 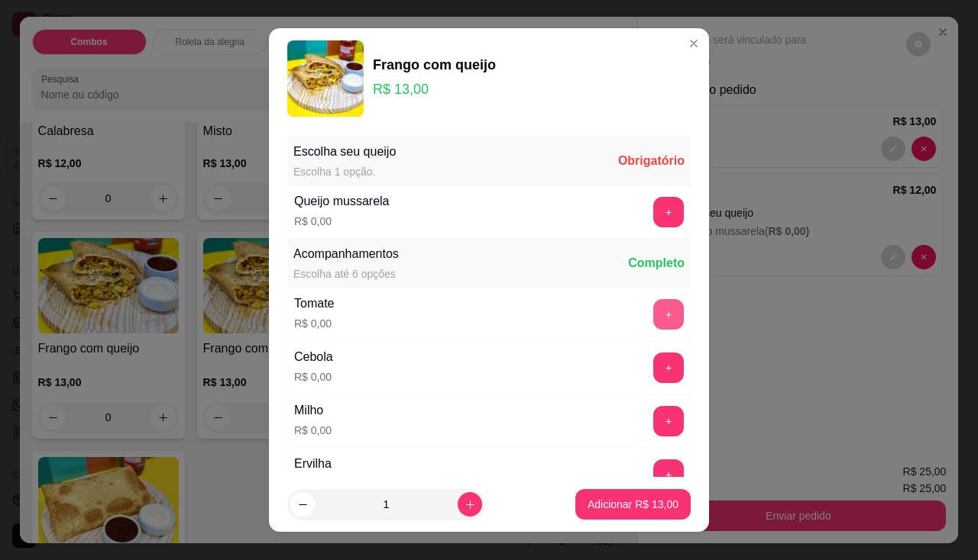 I want to click on p: Adicionar R$ 13,00, so click(x=632, y=504).